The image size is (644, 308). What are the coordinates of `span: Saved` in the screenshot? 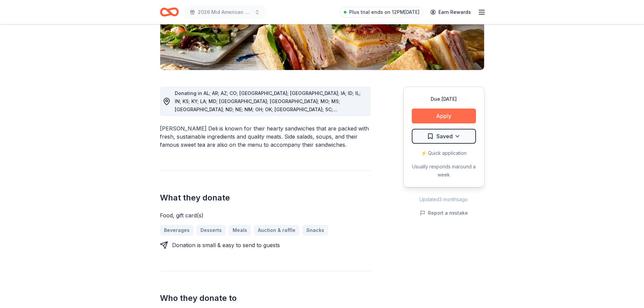 It's located at (445, 136).